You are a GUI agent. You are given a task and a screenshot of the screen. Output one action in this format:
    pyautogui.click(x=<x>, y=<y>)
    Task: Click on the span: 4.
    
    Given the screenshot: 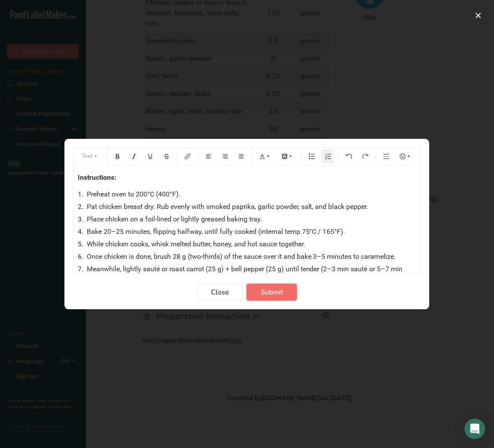 What is the action you would take?
    pyautogui.click(x=80, y=231)
    